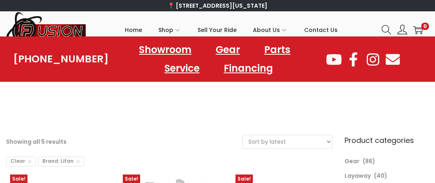  Describe the element at coordinates (133, 30) in the screenshot. I see `span: Home` at that location.